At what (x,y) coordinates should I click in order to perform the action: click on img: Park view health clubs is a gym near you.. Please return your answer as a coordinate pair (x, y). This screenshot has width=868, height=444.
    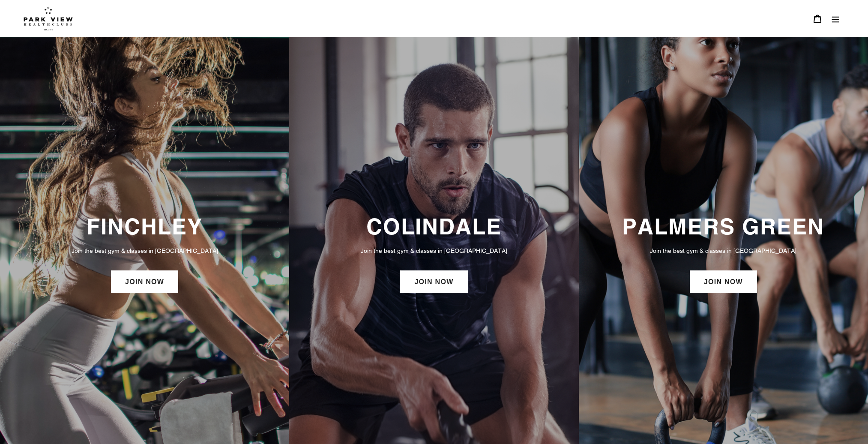
    Looking at the image, I should click on (48, 19).